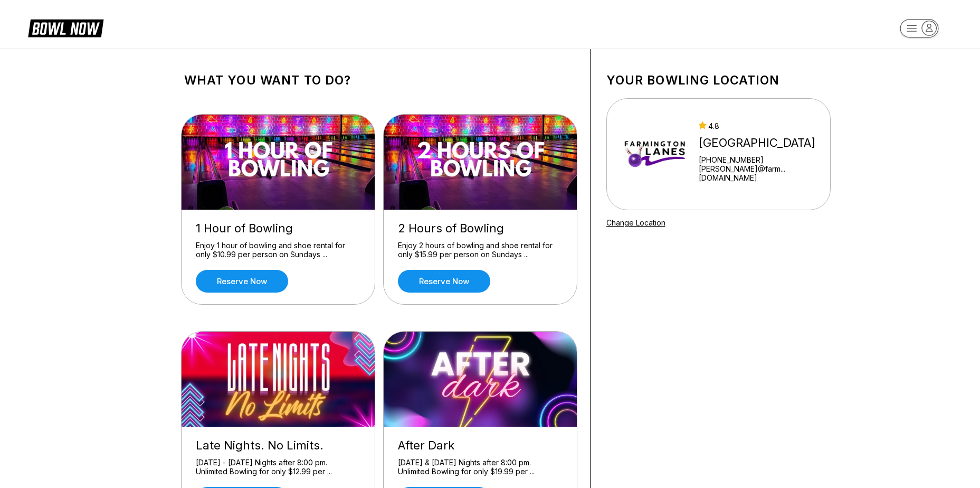  Describe the element at coordinates (481, 162) in the screenshot. I see `img: 2 Hours of Bowling` at that location.